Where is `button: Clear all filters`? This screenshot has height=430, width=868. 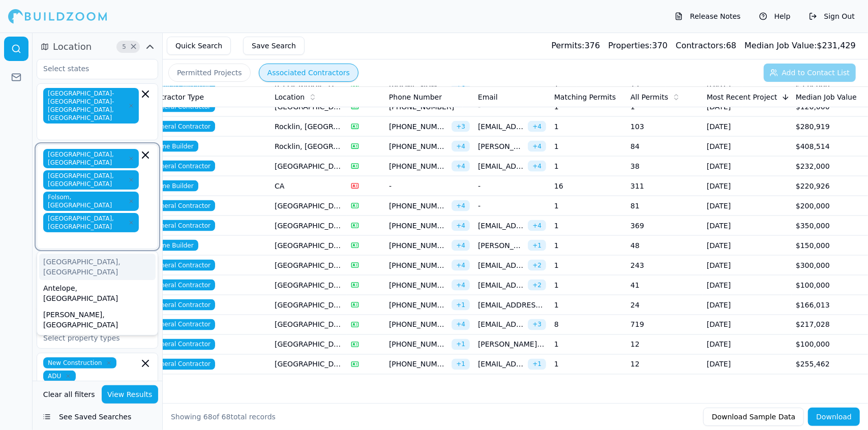 button: Clear all filters is located at coordinates (69, 395).